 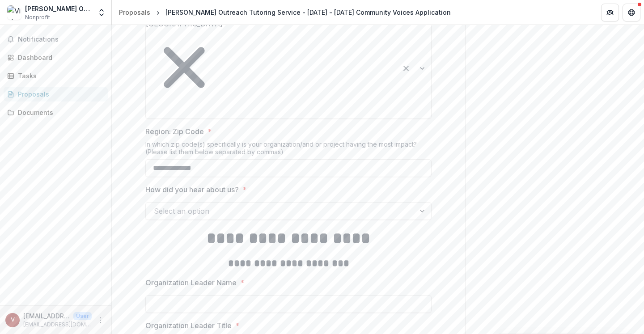 What do you see at coordinates (192, 190) in the screenshot?
I see `p: How did you hear about us?` at bounding box center [192, 190].